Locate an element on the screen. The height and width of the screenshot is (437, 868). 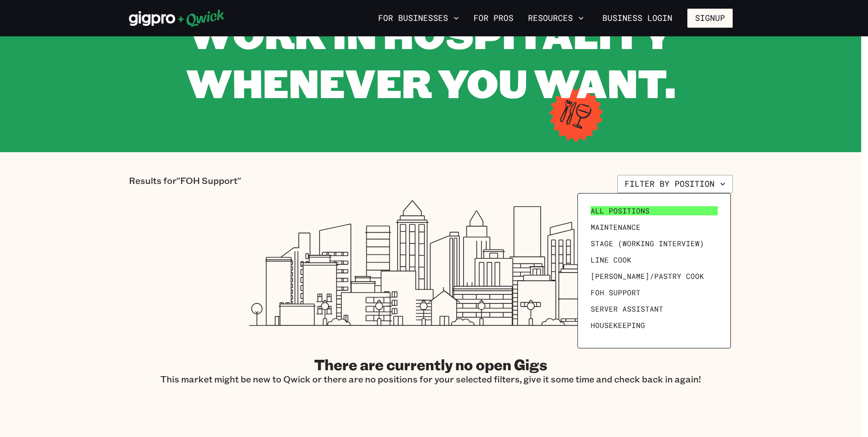
span: All Positions is located at coordinates (620, 211).